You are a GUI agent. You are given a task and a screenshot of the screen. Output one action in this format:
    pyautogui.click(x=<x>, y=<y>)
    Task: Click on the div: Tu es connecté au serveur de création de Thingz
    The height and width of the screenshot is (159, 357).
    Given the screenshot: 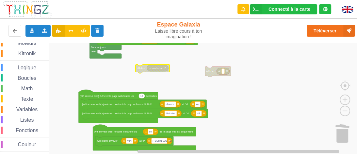 What is the action you would take?
    pyautogui.click(x=325, y=9)
    